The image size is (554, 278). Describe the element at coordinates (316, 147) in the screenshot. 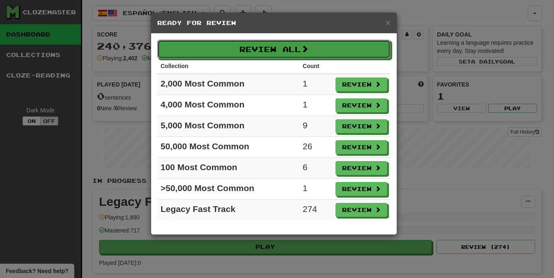

I see `td: 26` at that location.